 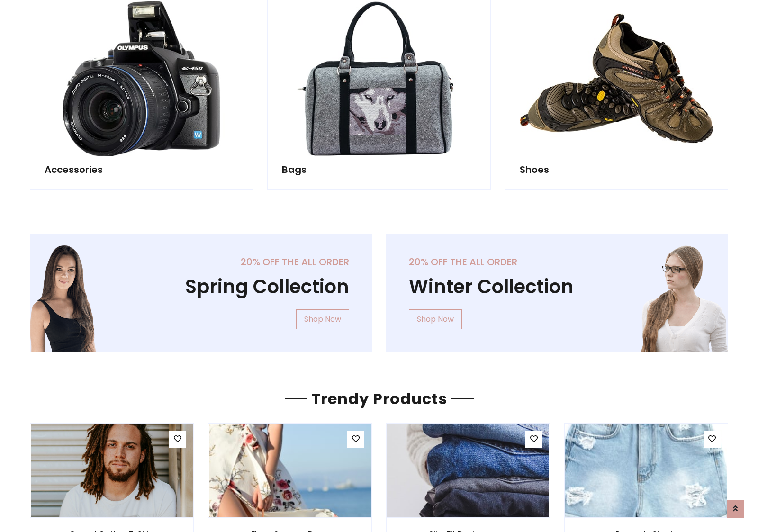 I want to click on h5: Accessories, so click(x=141, y=170).